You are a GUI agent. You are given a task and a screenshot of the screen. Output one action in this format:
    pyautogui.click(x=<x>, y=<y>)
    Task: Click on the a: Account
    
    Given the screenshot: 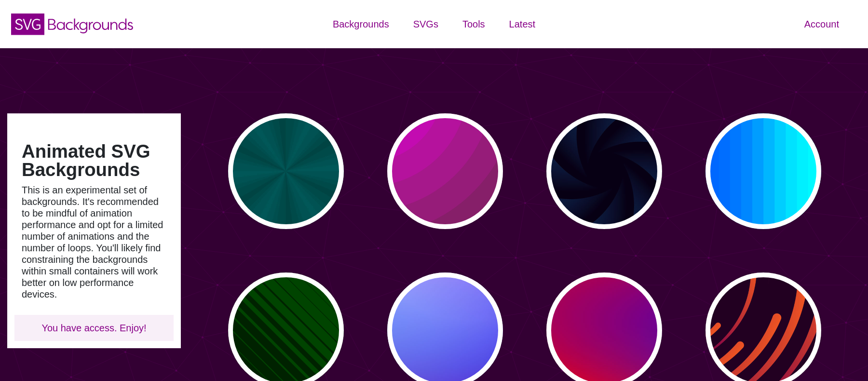 What is the action you would take?
    pyautogui.click(x=821, y=24)
    